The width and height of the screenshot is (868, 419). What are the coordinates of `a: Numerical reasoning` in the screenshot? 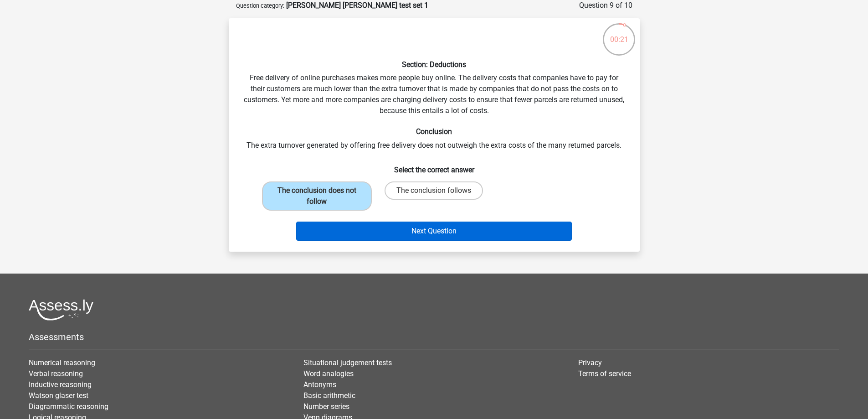 It's located at (62, 363).